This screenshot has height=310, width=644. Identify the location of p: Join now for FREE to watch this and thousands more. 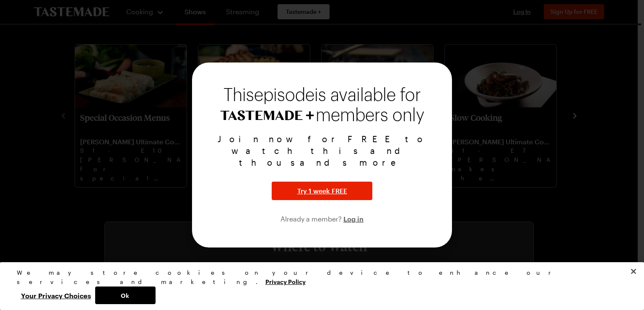
(322, 151).